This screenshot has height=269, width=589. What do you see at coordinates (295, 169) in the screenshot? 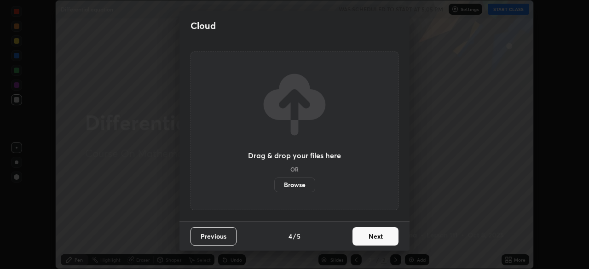
I see `h5: OR` at bounding box center [295, 169].